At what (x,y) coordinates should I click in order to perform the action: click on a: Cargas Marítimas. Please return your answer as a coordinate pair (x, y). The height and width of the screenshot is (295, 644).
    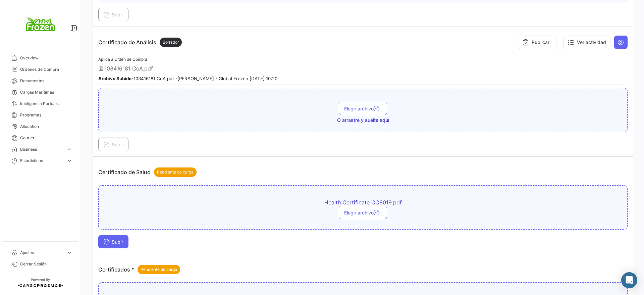
    Looking at the image, I should click on (41, 92).